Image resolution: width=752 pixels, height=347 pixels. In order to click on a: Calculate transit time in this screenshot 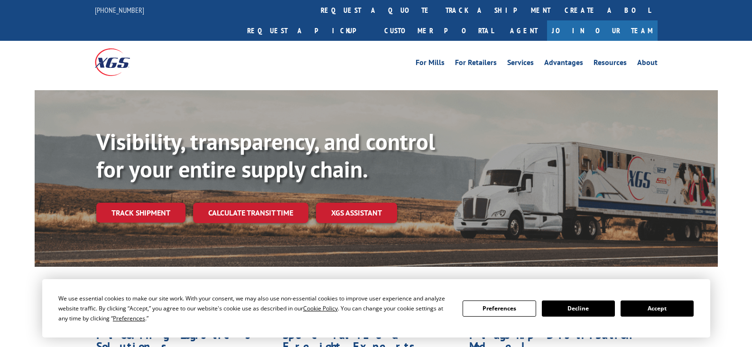, I will do `click(251, 213)`.